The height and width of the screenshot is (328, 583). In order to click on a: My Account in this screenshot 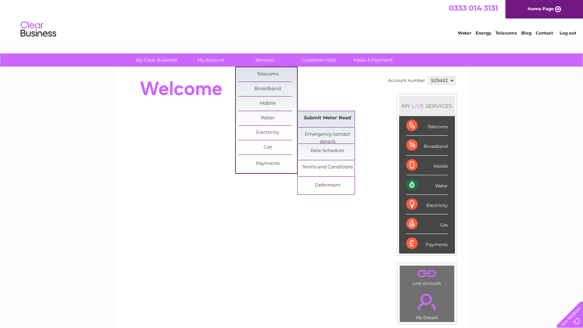, I will do `click(211, 60)`.